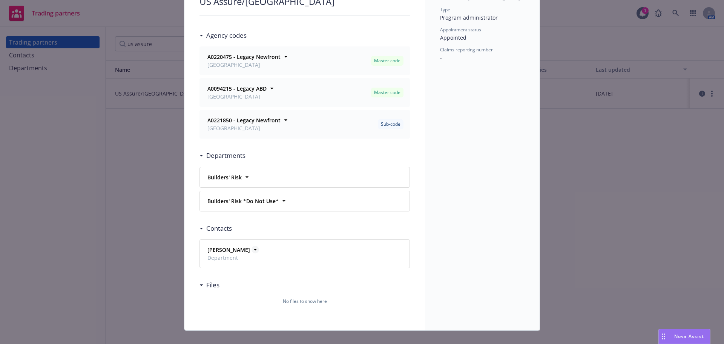 The image size is (724, 344). What do you see at coordinates (222, 155) in the screenshot?
I see `div: Departments` at bounding box center [222, 155].